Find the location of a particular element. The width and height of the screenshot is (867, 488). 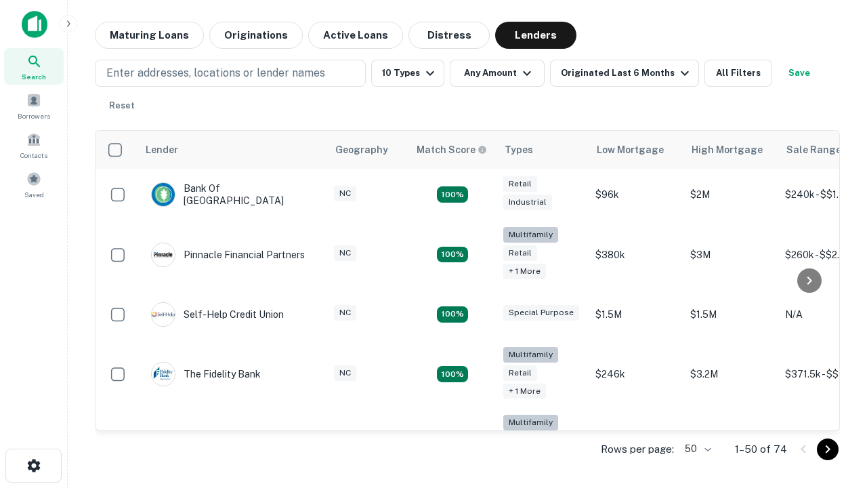

div: Matching Properties: 16, hasApolloMatch: undefined is located at coordinates (453, 195).